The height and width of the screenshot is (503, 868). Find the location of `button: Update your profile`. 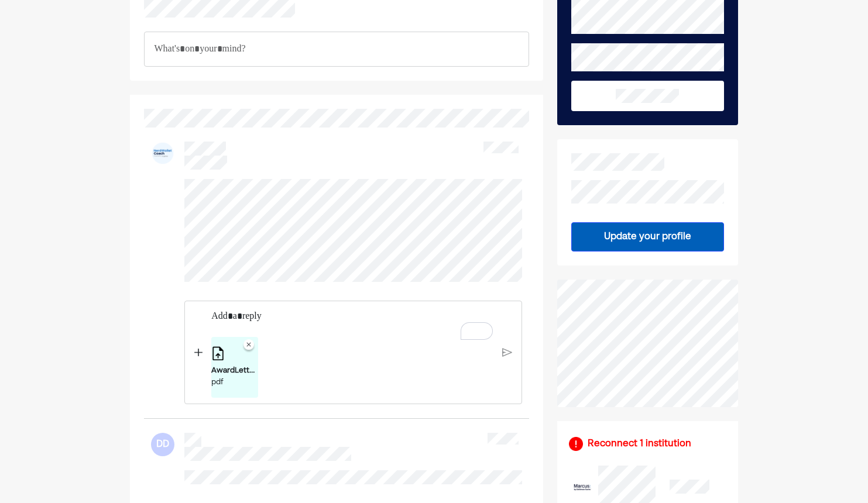

button: Update your profile is located at coordinates (647, 237).